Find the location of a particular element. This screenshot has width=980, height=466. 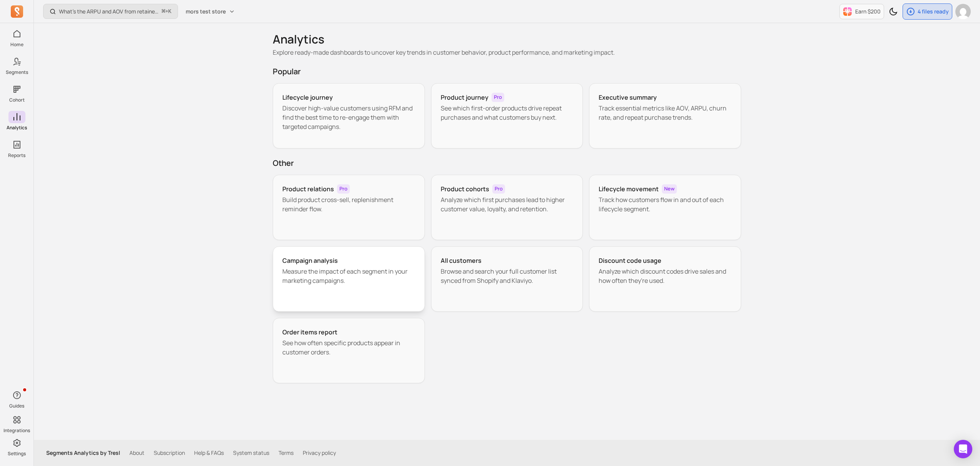

a: About is located at coordinates (137, 453).